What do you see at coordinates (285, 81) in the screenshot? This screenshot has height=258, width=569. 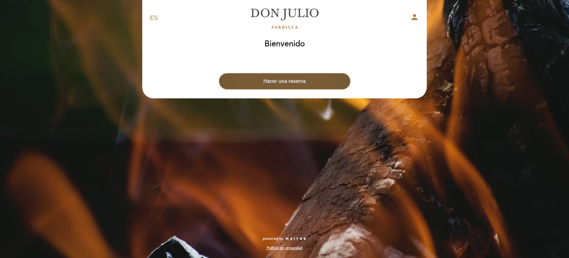 I see `button: Hacer una reserva` at bounding box center [285, 81].